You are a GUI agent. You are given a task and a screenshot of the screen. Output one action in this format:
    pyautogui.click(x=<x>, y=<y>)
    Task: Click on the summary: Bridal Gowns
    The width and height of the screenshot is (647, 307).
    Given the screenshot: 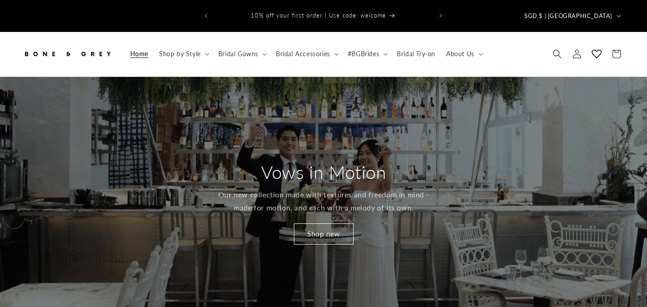 What is the action you would take?
    pyautogui.click(x=242, y=54)
    